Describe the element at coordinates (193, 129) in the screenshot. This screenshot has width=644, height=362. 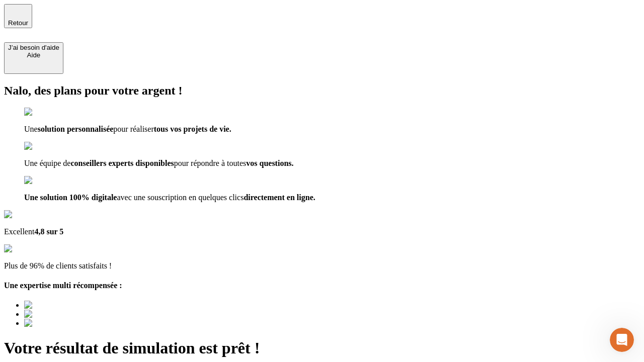
I see `span: tous vos projets de vie.` at that location.